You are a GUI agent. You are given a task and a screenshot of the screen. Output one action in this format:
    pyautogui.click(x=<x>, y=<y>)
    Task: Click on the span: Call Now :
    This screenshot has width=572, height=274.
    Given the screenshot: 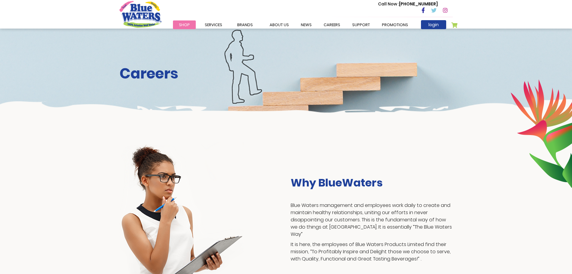 What is the action you would take?
    pyautogui.click(x=389, y=4)
    